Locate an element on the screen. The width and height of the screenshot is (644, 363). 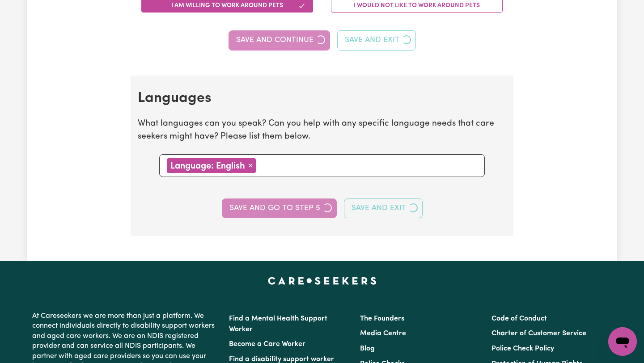
a: The Founders is located at coordinates (382, 319).